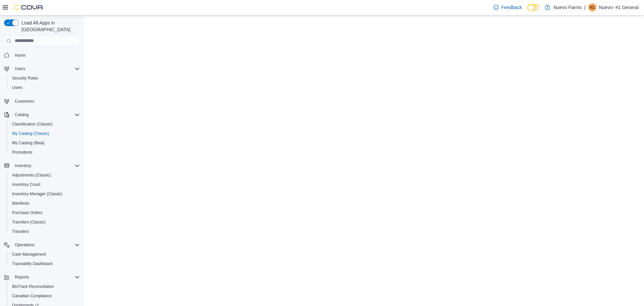  I want to click on a: Canadian Compliance, so click(32, 296).